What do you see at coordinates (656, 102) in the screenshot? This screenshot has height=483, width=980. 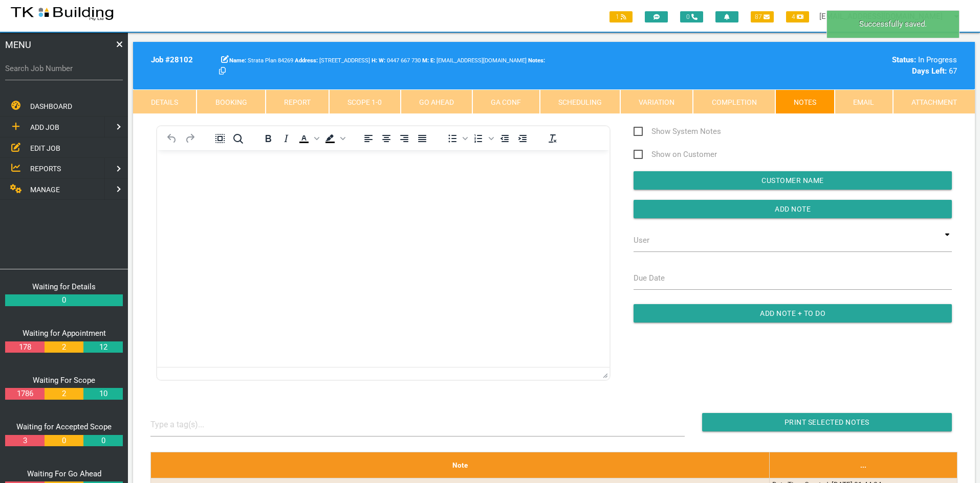 I see `a: Variation` at bounding box center [656, 102].